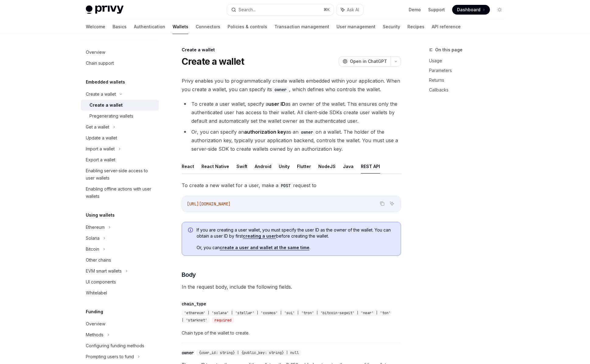 Image resolution: width=590 pixels, height=364 pixels. Describe the element at coordinates (98, 260) in the screenshot. I see `div: Other chains` at that location.